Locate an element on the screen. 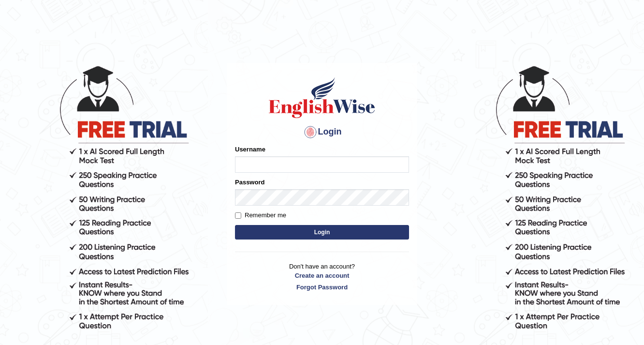 The image size is (644, 345). button: Login is located at coordinates (322, 233).